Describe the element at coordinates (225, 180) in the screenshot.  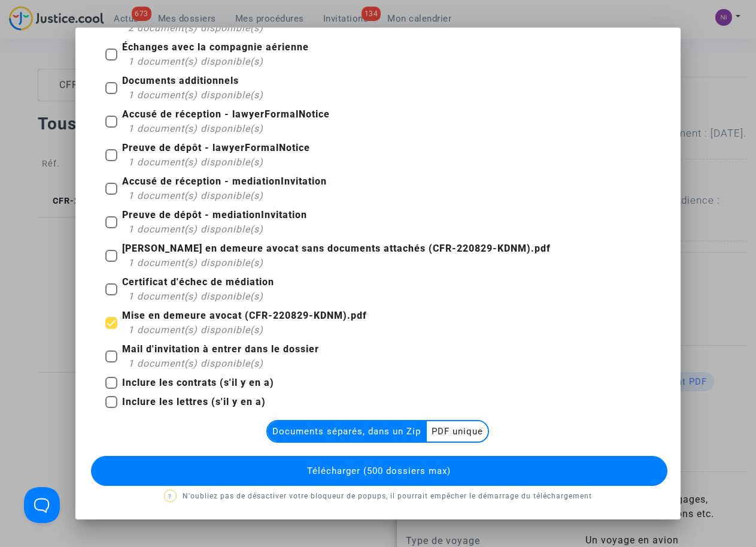
I see `b: Accusé de réception - mediationInvitation` at that location.